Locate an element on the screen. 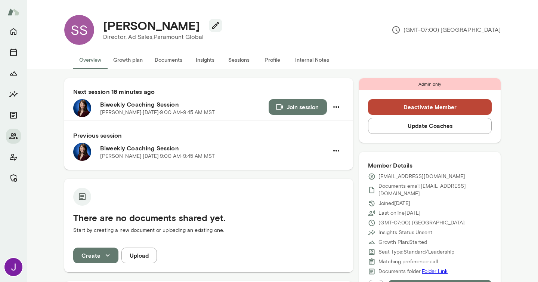 The height and width of the screenshot is (282, 538). h6: Previous session is located at coordinates (208, 135).